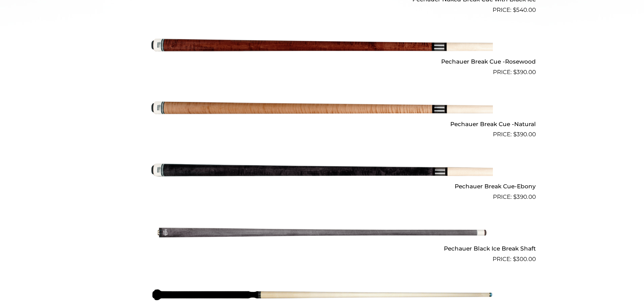 This screenshot has height=308, width=644. Describe the element at coordinates (322, 108) in the screenshot. I see `img: Pechauer Break Cue -Natural` at that location.